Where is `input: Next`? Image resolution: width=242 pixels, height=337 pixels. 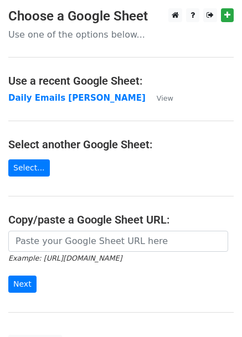
input: Next is located at coordinates (22, 284).